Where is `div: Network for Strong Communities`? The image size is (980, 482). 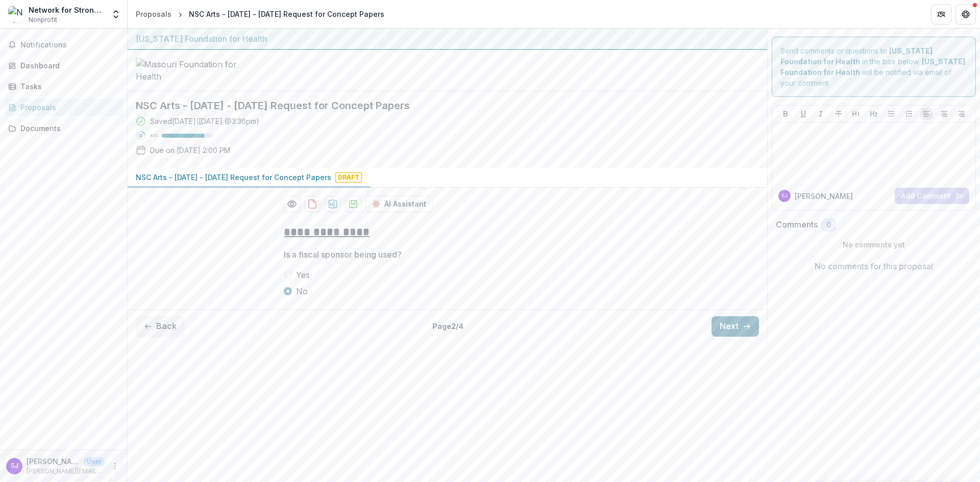
div: Network for Strong Communities is located at coordinates (66, 10).